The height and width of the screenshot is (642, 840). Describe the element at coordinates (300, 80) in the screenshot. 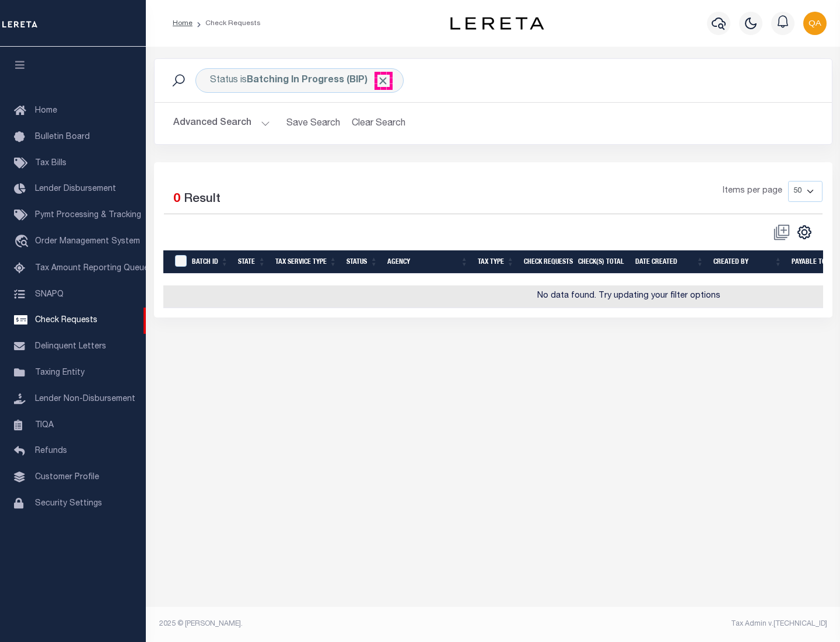

I see `div: Status is` at that location.